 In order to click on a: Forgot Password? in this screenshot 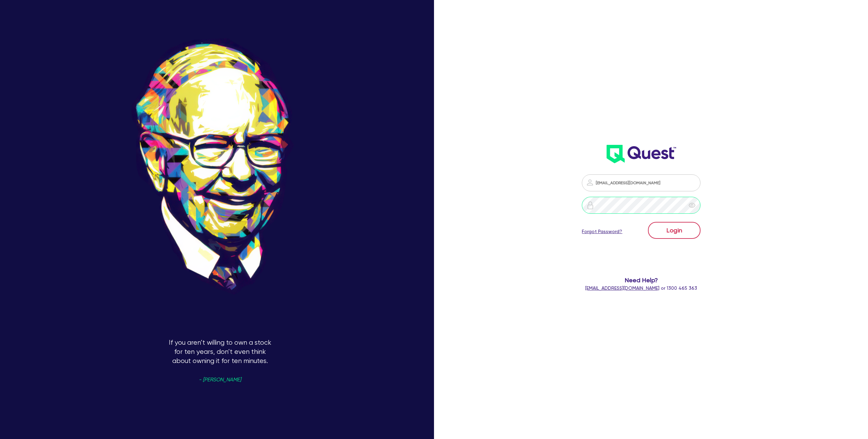, I will do `click(602, 231)`.